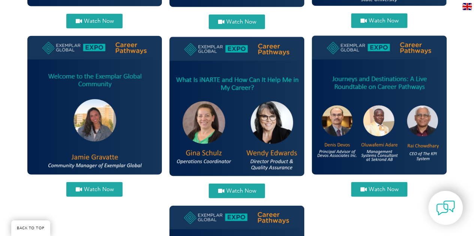  What do you see at coordinates (237, 107) in the screenshot?
I see `img: gina and wendy` at bounding box center [237, 107].